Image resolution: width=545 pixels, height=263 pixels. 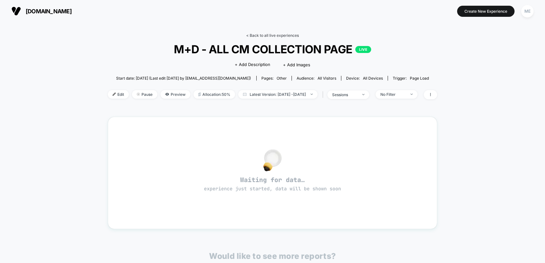 I want to click on button: ME, so click(x=527, y=11).